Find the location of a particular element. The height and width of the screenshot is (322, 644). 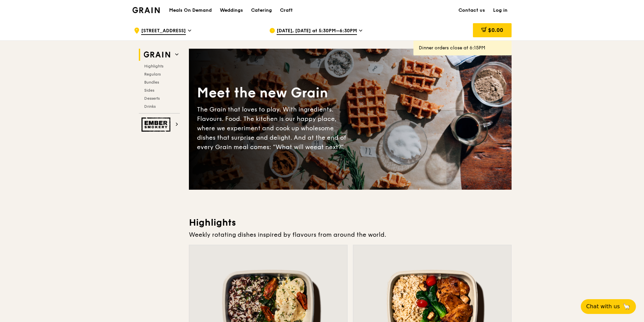

div: Weekly rotating dishes inspired by flavours from around the world. is located at coordinates (350, 235).